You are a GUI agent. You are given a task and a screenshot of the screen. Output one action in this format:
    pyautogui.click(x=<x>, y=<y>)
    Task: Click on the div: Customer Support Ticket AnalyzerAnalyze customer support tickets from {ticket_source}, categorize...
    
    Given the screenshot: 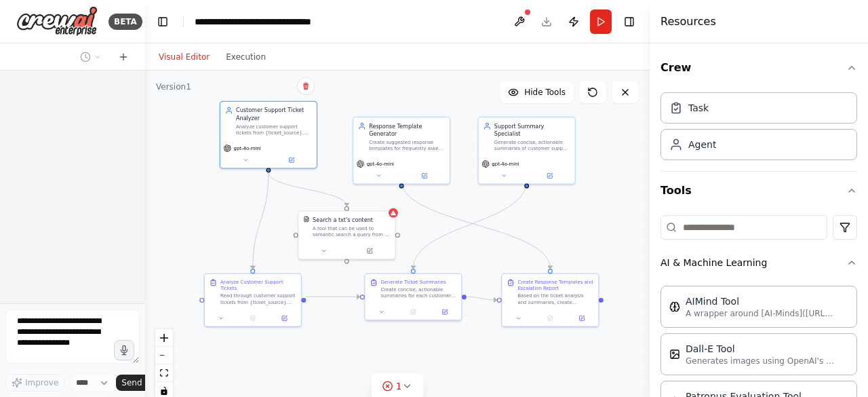 What is the action you would take?
    pyautogui.click(x=269, y=135)
    